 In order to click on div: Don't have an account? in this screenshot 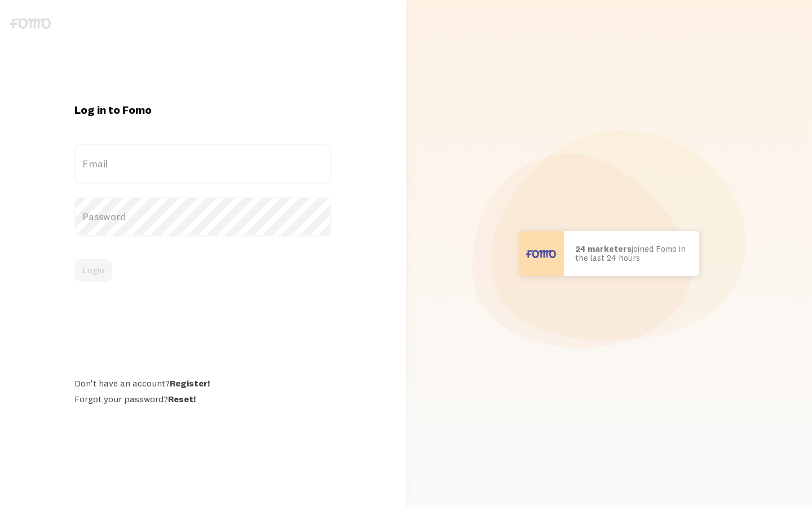, I will do `click(203, 383)`.